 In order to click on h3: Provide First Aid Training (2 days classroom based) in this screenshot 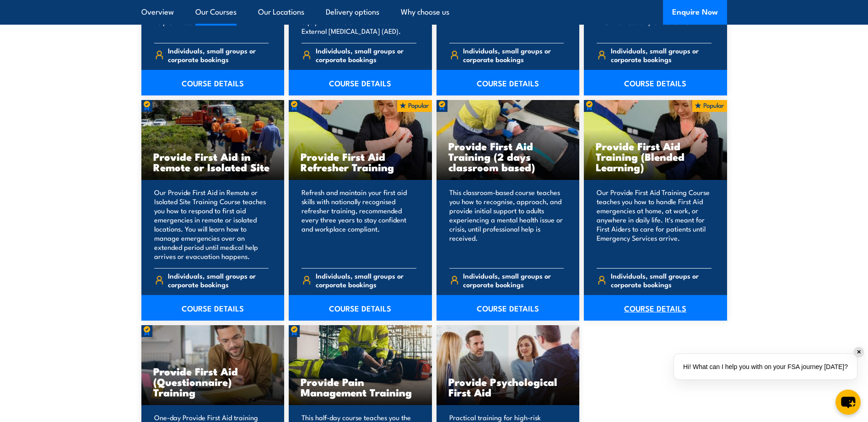, I will do `click(508, 156)`.